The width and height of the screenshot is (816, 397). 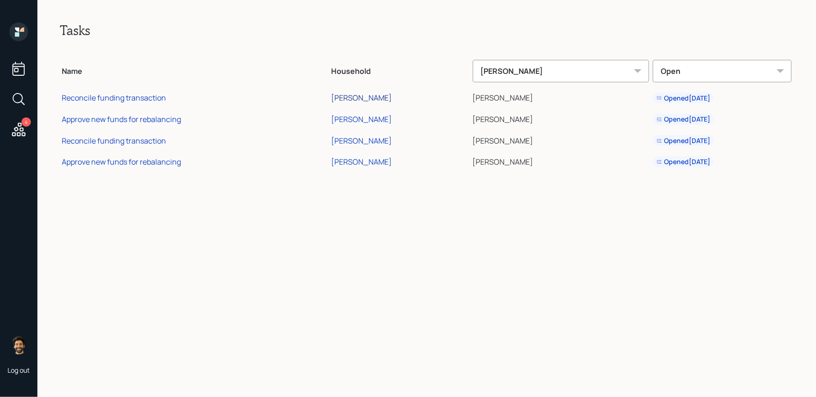 What do you see at coordinates (400, 70) in the screenshot?
I see `th: Household` at bounding box center [400, 70].